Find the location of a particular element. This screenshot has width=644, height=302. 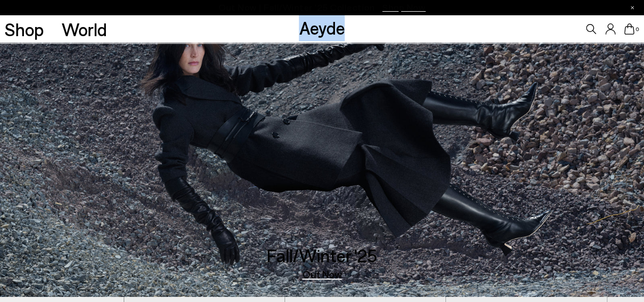

a: World is located at coordinates (84, 29).